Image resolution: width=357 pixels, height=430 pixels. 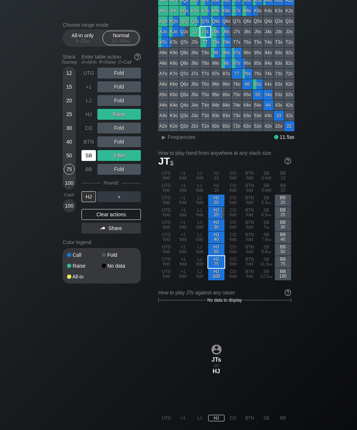 What do you see at coordinates (216, 250) in the screenshot?
I see `div: HJ 50` at bounding box center [216, 250].